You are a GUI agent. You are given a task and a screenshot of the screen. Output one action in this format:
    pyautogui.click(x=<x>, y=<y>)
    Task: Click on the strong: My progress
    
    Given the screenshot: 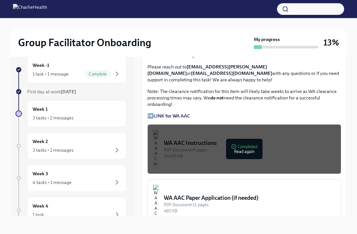 What is the action you would take?
    pyautogui.click(x=267, y=39)
    